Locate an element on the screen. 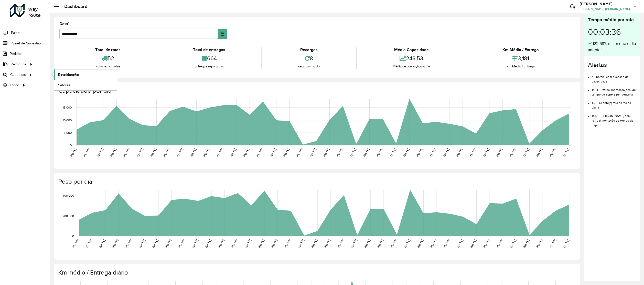  h4: Peso por dia is located at coordinates (317, 182).